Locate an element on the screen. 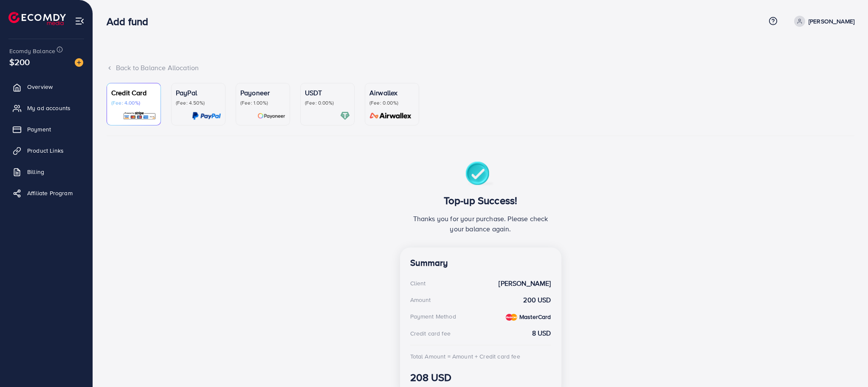 This screenshot has height=387, width=868. strong: MasterCard is located at coordinates (535, 317).